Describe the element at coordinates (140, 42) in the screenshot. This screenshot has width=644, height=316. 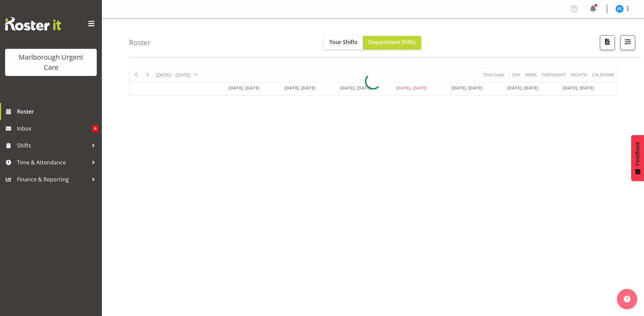
I see `h4: Roster` at that location.